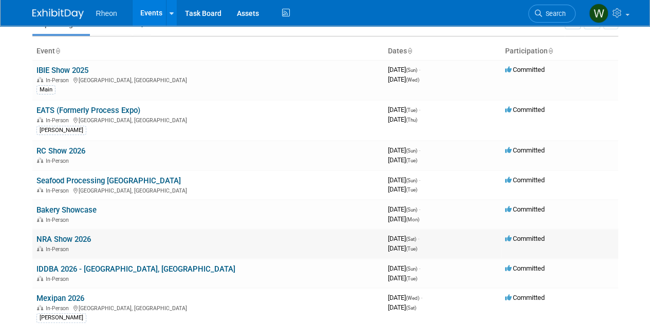 Image resolution: width=650 pixels, height=324 pixels. What do you see at coordinates (409, 51) in the screenshot?
I see `a: Sort by Start Date` at bounding box center [409, 51].